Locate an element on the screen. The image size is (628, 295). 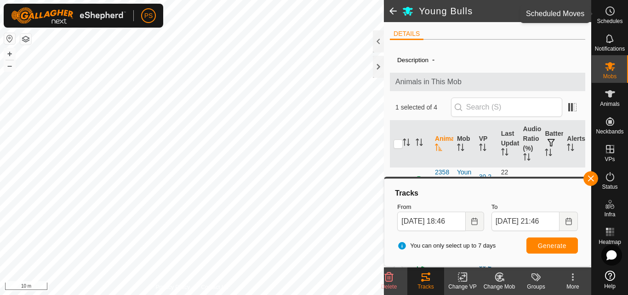
span: VPs is located at coordinates (610, 159).